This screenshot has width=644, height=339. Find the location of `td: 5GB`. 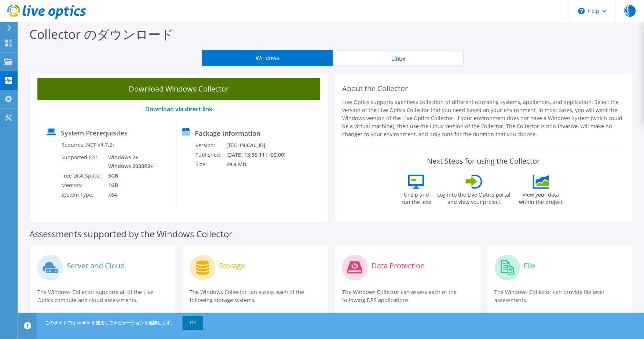

td: 5GB is located at coordinates (128, 176).